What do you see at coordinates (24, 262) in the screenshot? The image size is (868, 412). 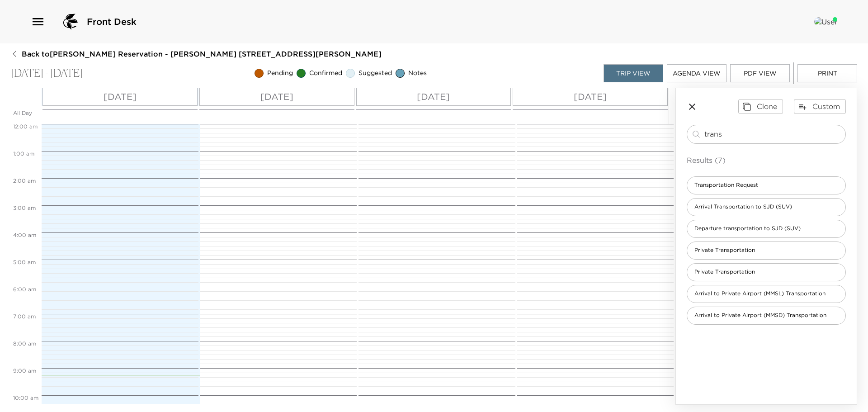 I see `span: 5:00 AM` at bounding box center [24, 262].